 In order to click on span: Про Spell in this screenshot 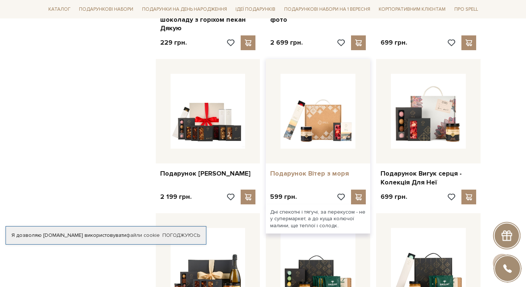, I will do `click(466, 9)`.